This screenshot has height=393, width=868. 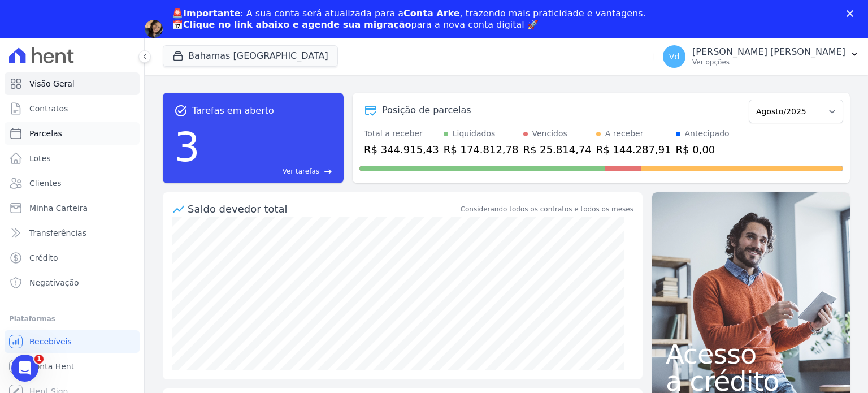 I want to click on a: Clientes, so click(x=72, y=183).